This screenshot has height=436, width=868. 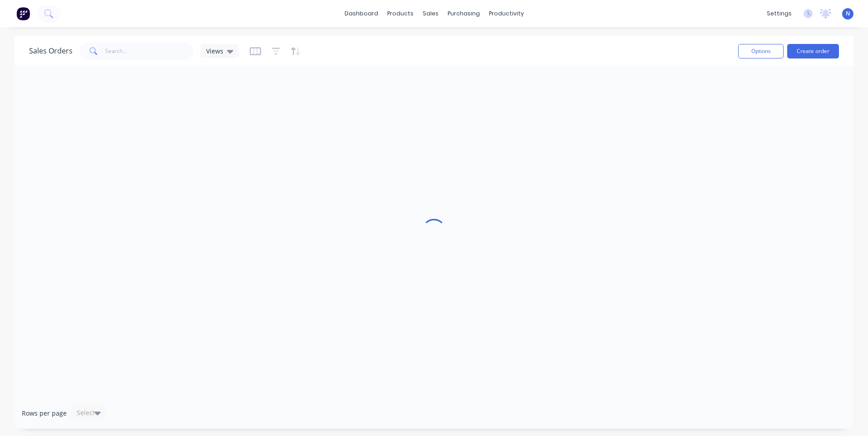 I want to click on input: Search..., so click(x=149, y=52).